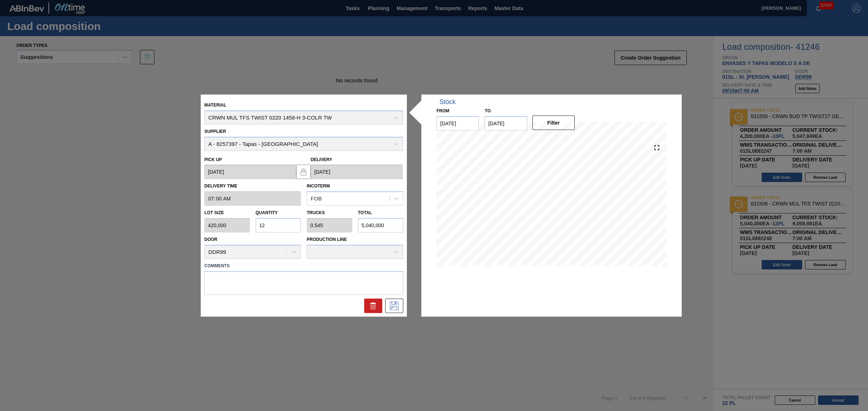 This screenshot has height=411, width=868. What do you see at coordinates (316, 198) in the screenshot?
I see `div: FOB` at bounding box center [316, 198].